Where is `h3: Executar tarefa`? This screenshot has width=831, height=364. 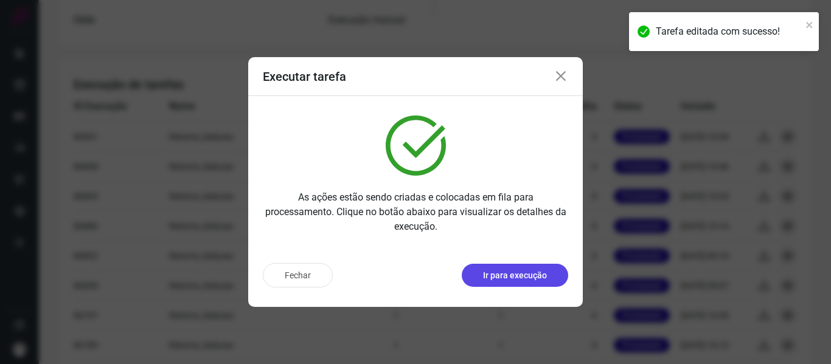 h3: Executar tarefa is located at coordinates (304, 77).